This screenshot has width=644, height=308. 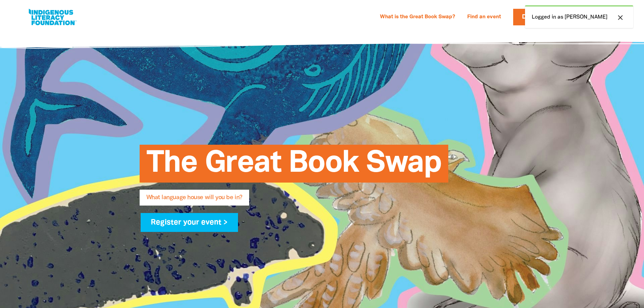 I want to click on i: close, so click(x=620, y=18).